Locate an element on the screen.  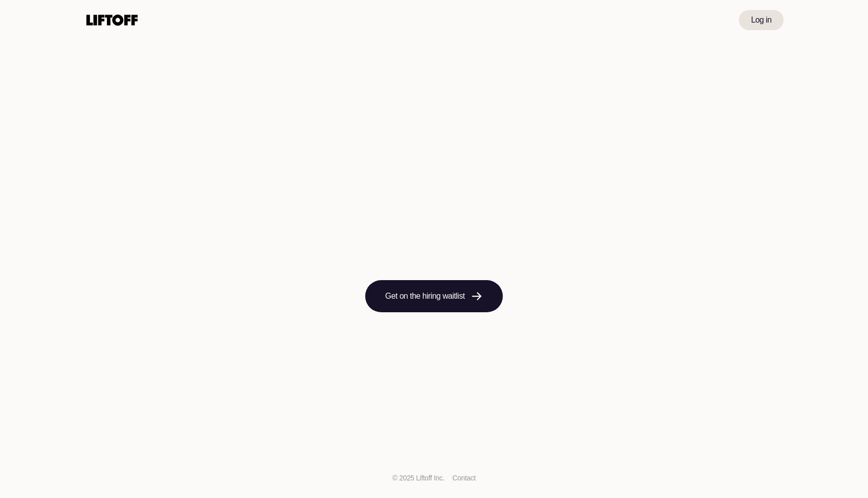
a: Log in is located at coordinates (761, 20).